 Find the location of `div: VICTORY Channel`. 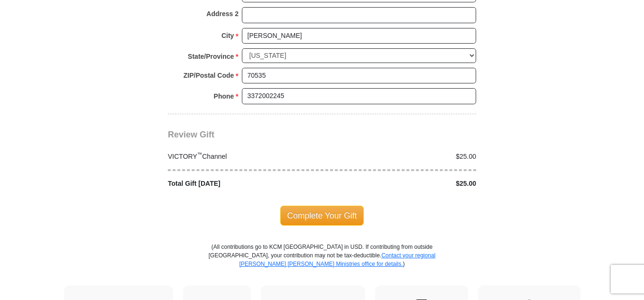

div: VICTORY Channel is located at coordinates (243, 156).